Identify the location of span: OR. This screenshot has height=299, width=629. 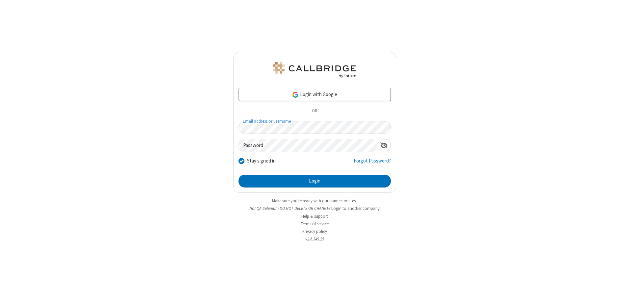
(315, 111).